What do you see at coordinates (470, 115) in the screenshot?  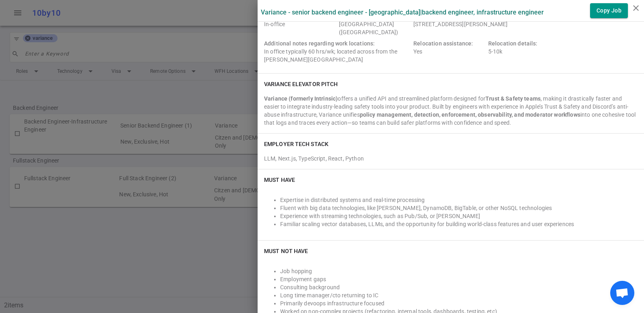 I see `strong: policy management, detection, enforcement, observability, and moderator workflows` at bounding box center [470, 115].